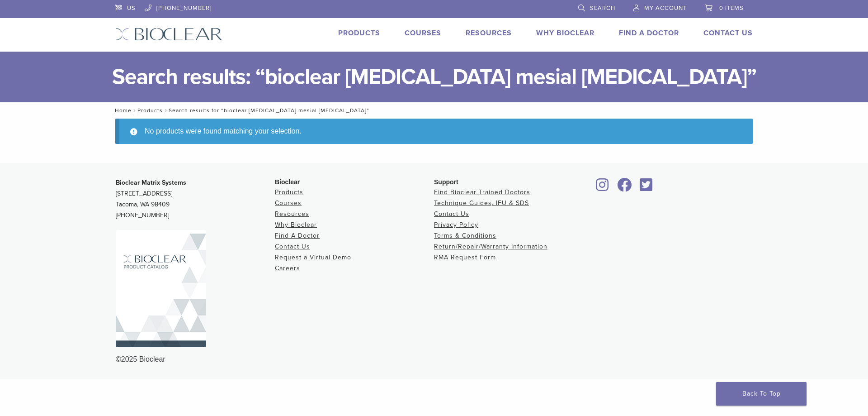 This screenshot has width=868, height=416. I want to click on a: Terms & Conditions, so click(465, 235).